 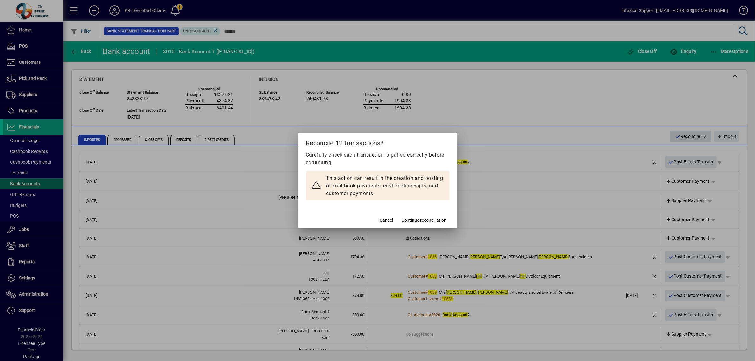 I want to click on h2: Reconcile 12 transactions?, so click(x=378, y=142).